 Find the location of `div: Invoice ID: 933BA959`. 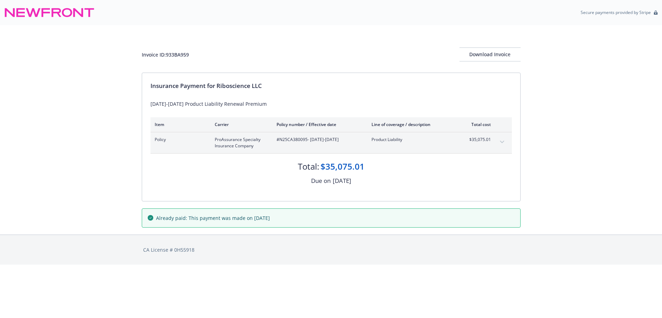

div: Invoice ID: 933BA959 is located at coordinates (165, 54).